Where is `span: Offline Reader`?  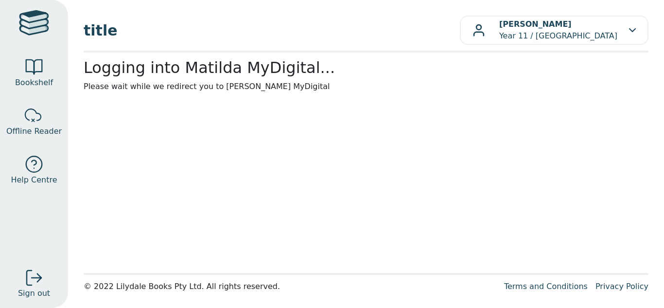 span: Offline Reader is located at coordinates (34, 131).